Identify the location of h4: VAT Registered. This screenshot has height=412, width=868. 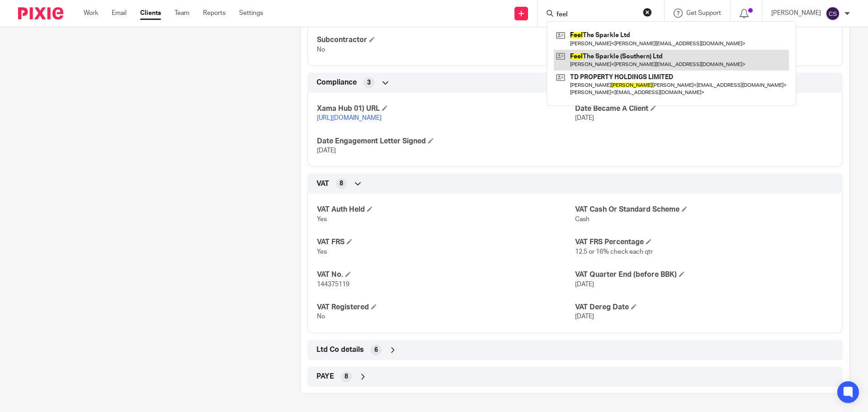
(445, 307).